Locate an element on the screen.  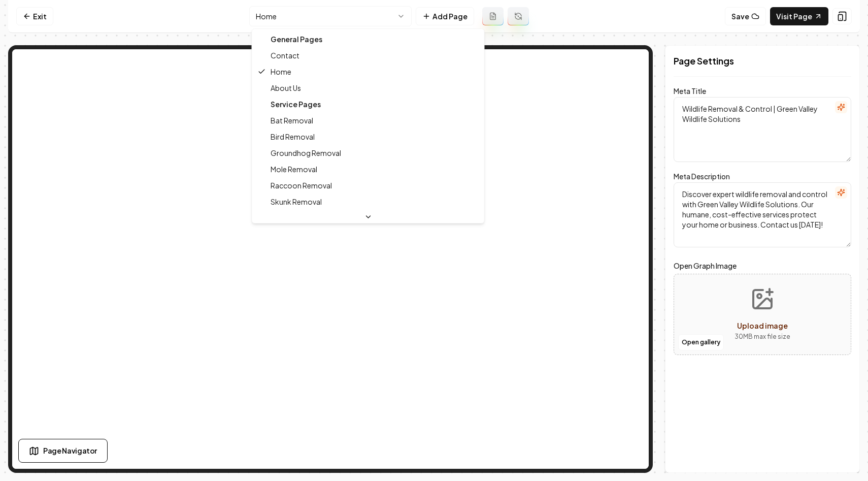
span: Groundhog Removal is located at coordinates (306, 153).